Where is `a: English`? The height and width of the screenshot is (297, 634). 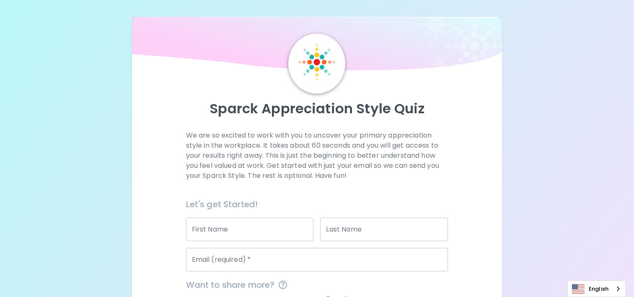
a: English is located at coordinates (596, 288).